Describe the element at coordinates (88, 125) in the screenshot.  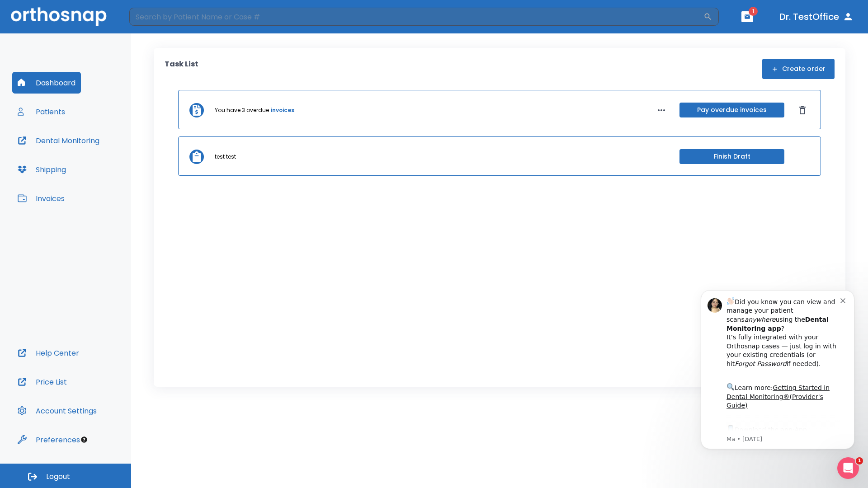
I see `a: (Provider's Guide)` at that location.